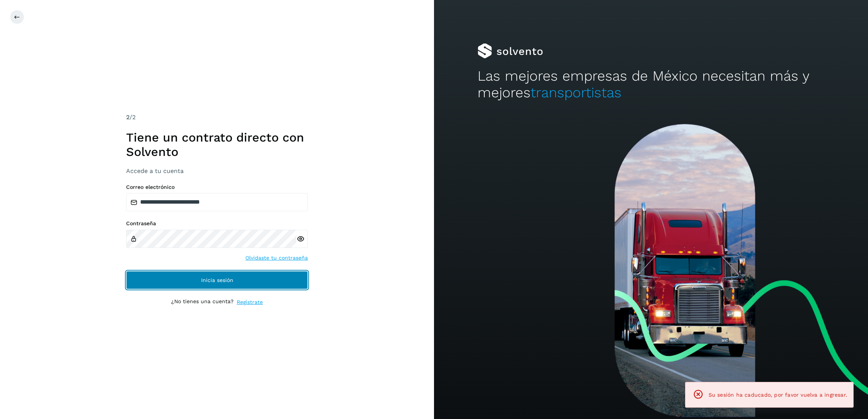  Describe the element at coordinates (217, 223) in the screenshot. I see `label: Contraseña` at that location.